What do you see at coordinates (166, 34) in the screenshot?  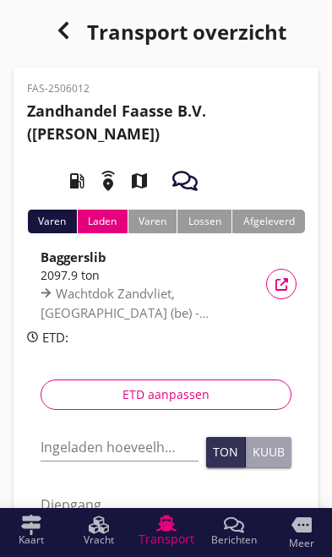 I see `div: Transport overzicht` at bounding box center [166, 34].